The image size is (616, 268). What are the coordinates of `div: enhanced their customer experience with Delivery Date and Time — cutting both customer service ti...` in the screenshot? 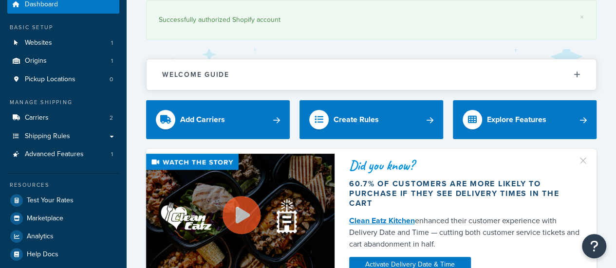 It's located at (466, 233).